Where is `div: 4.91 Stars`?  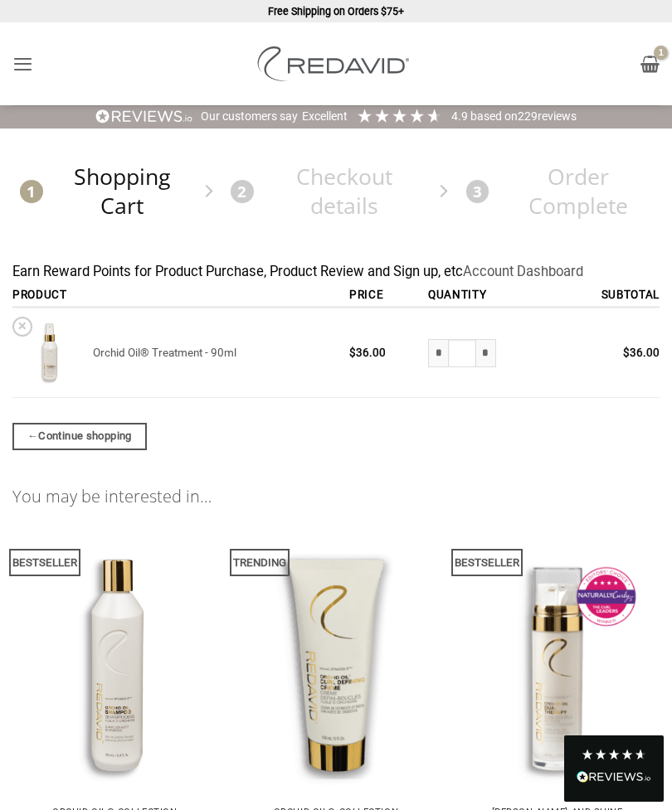 div: 4.91 Stars is located at coordinates (399, 115).